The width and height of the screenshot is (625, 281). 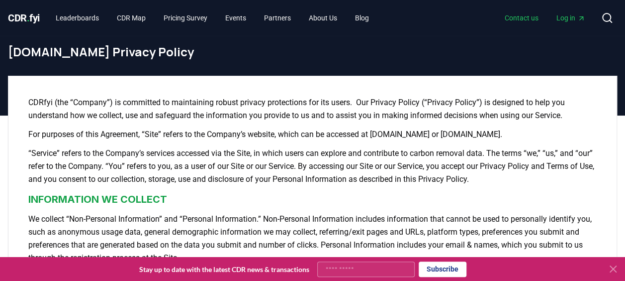 I want to click on a: Leaderboards, so click(x=77, y=18).